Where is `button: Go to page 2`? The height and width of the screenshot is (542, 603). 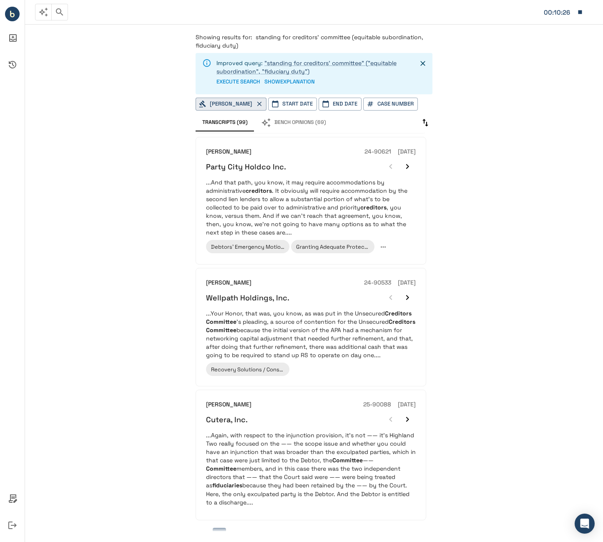
button: Go to page 2 is located at coordinates (235, 535).